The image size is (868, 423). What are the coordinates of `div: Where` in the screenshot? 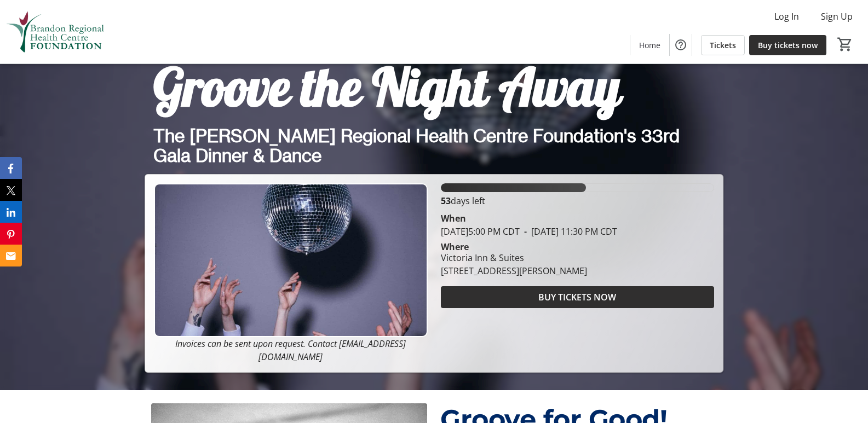 It's located at (455, 247).